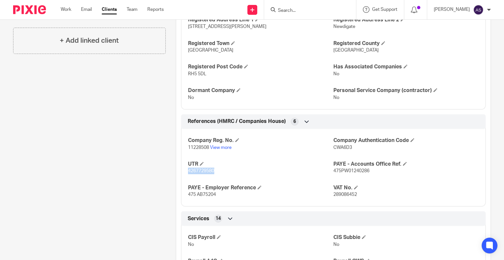  What do you see at coordinates (343, 147) in the screenshot?
I see `span: CWA6D3` at bounding box center [343, 147].